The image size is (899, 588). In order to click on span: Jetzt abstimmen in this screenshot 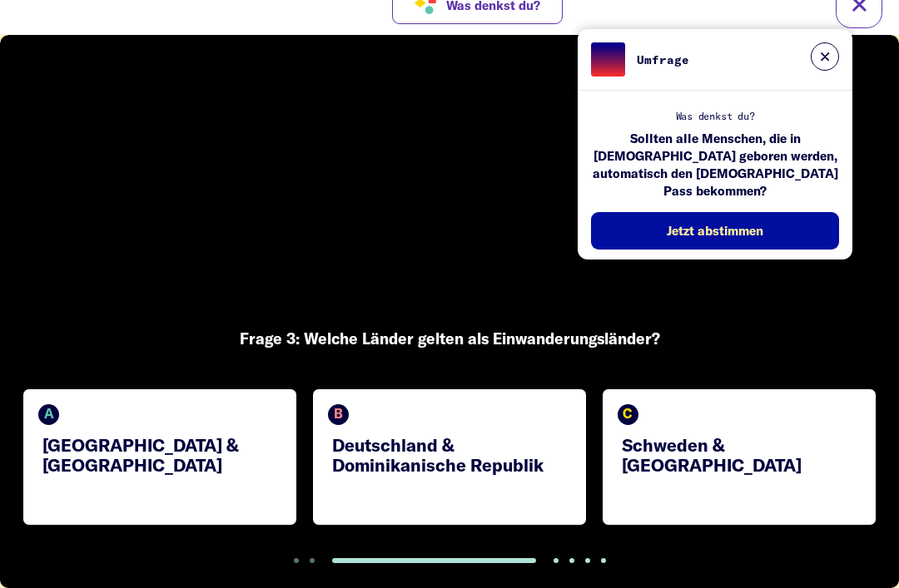, I will do `click(715, 231)`.